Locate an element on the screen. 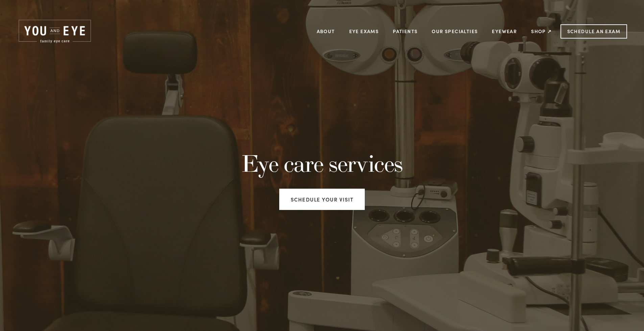 The height and width of the screenshot is (331, 644). a: Our Specialties is located at coordinates (455, 31).